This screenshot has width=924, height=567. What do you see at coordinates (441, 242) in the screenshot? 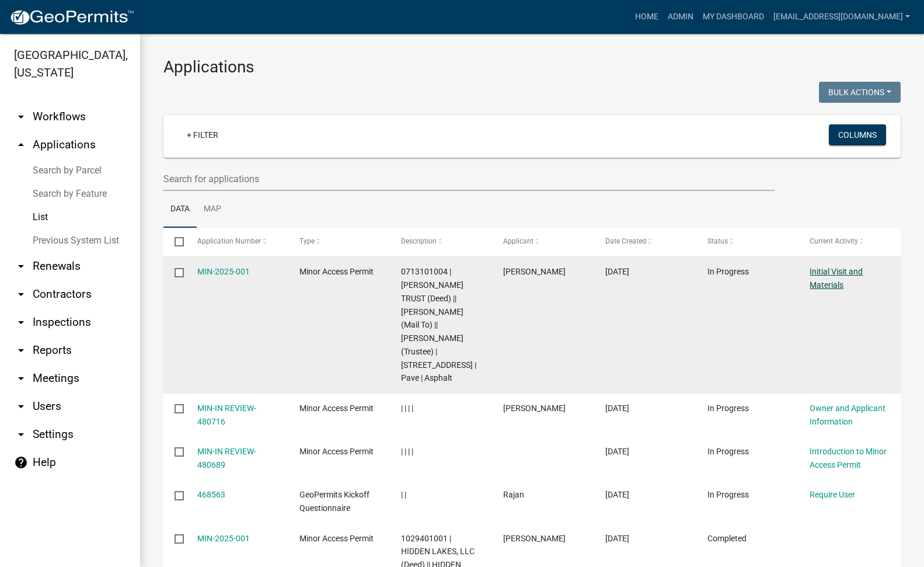
I see `datatable-header-cell: Description` at bounding box center [441, 242].